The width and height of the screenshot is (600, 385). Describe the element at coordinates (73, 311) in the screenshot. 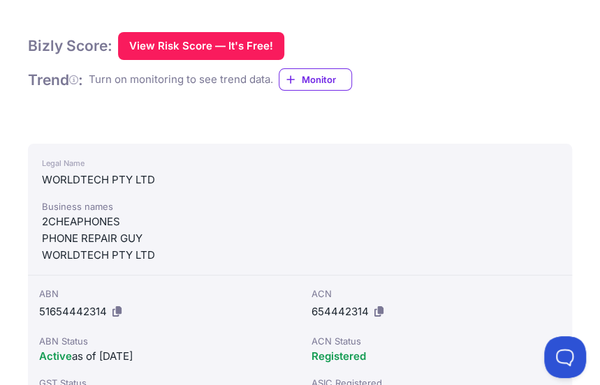

I see `span: 51654442314` at that location.